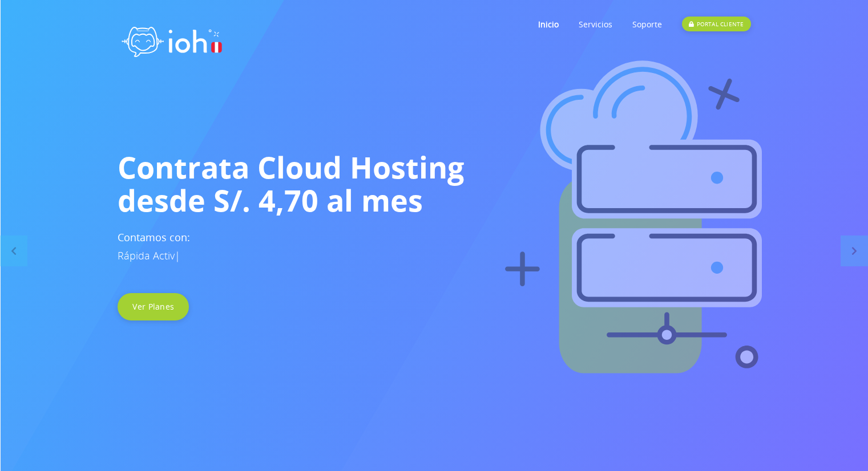 The height and width of the screenshot is (471, 868). I want to click on h1: Contrata Cloud Hosting desde S/. 4,70 al mes, so click(434, 183).